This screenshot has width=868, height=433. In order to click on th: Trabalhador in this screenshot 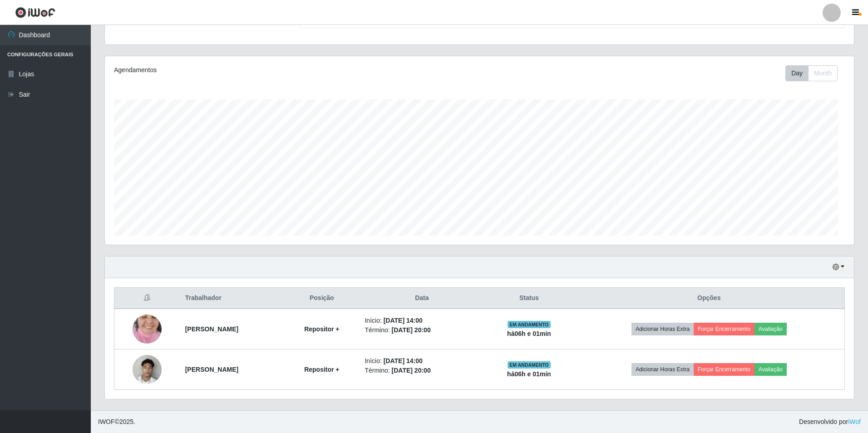, I will do `click(232, 299)`.